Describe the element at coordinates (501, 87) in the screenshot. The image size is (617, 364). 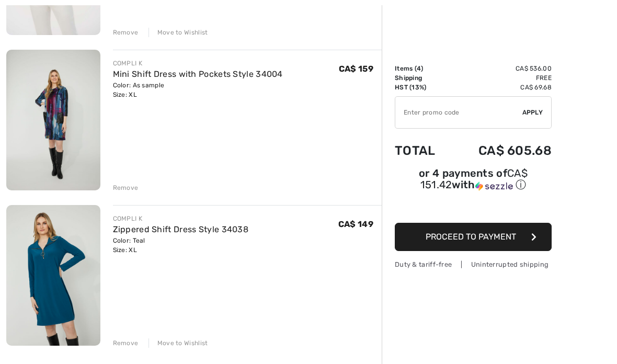
I see `td: CA$ 69.68` at that location.